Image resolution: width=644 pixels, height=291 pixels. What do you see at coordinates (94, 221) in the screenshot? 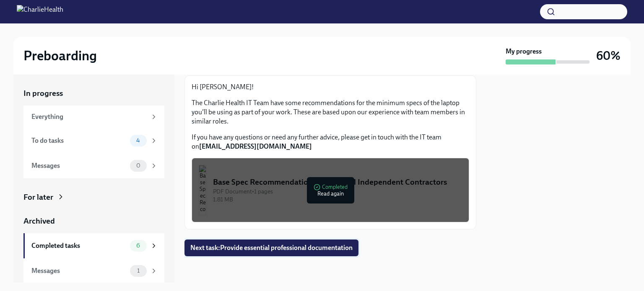
I see `div: Archived` at bounding box center [94, 221].